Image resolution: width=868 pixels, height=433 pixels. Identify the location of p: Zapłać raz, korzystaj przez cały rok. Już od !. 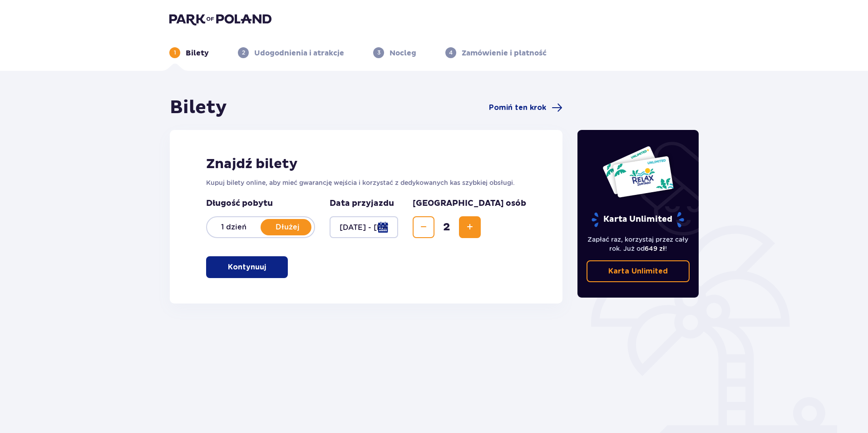
(638, 244).